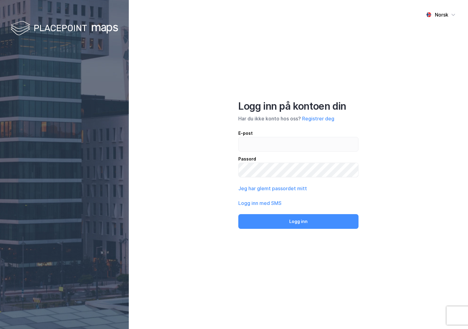 Image resolution: width=468 pixels, height=329 pixels. What do you see at coordinates (64, 29) in the screenshot?
I see `img: logo-white.f07954bde2210d2a523dddb988cd2aa7.svg` at bounding box center [64, 29].